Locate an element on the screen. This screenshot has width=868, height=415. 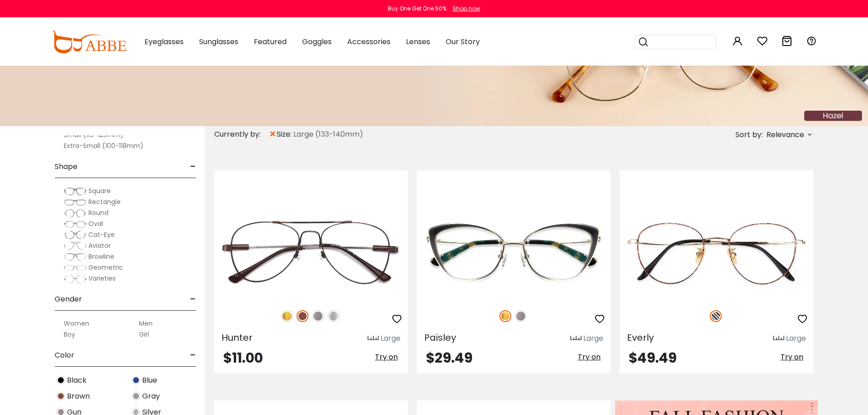
span: Goggles is located at coordinates (316, 42).